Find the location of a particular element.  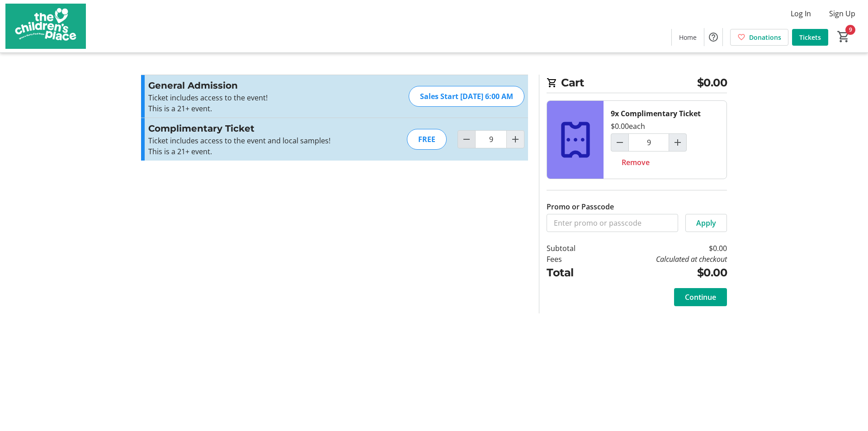

button: Continue is located at coordinates (700, 297).